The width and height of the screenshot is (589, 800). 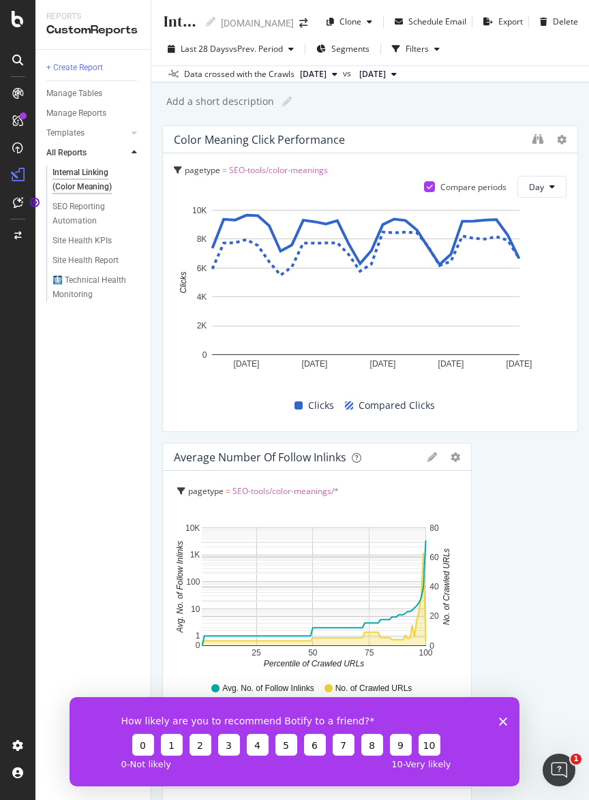 What do you see at coordinates (65, 133) in the screenshot?
I see `div: Templates` at bounding box center [65, 133].